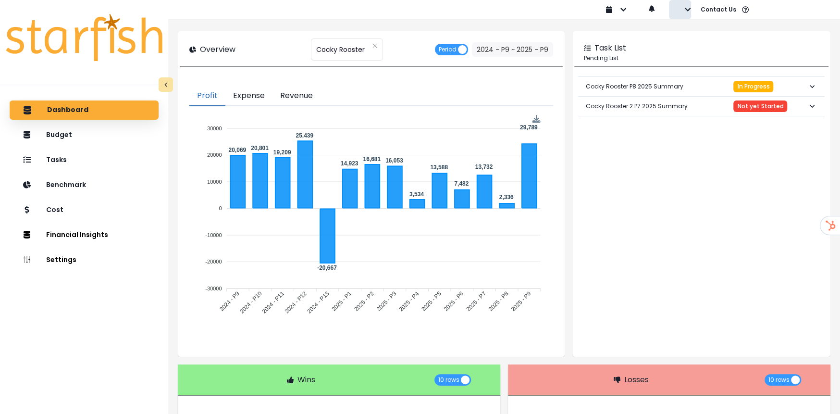 The width and height of the screenshot is (840, 414). What do you see at coordinates (84, 160) in the screenshot?
I see `button: Tasks` at bounding box center [84, 160].